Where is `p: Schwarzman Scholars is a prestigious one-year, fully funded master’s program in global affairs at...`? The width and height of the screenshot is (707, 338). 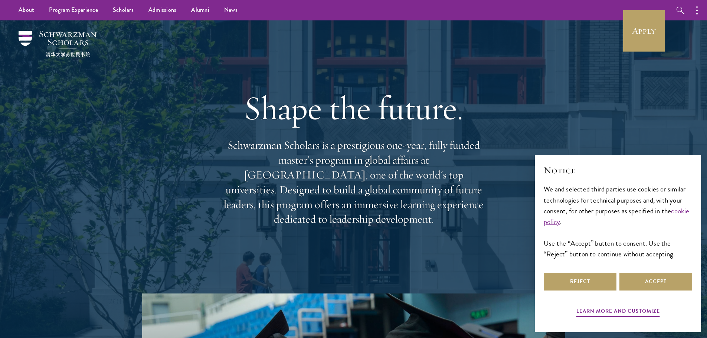 p: Schwarzman Scholars is a prestigious one-year, fully funded master’s program in global affairs at... is located at coordinates (354, 182).